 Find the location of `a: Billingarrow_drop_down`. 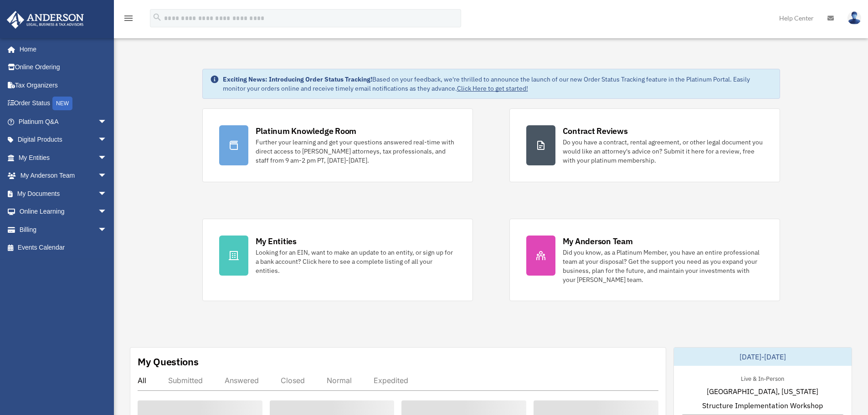

a: Billingarrow_drop_down is located at coordinates (63, 230).